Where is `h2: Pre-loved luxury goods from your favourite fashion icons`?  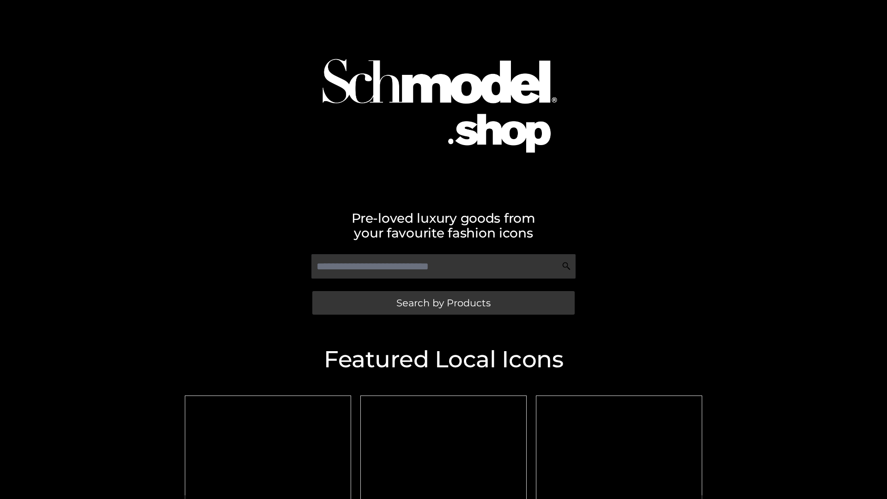 h2: Pre-loved luxury goods from your favourite fashion icons is located at coordinates (443, 225).